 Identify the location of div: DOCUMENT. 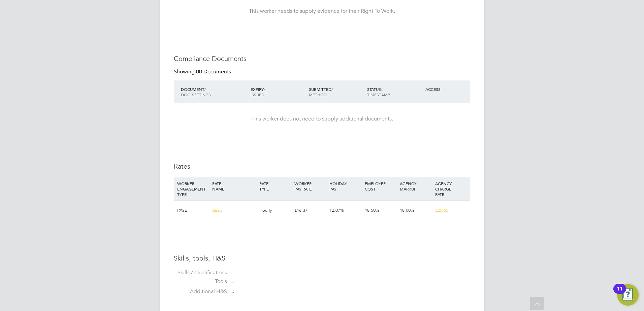
(214, 92).